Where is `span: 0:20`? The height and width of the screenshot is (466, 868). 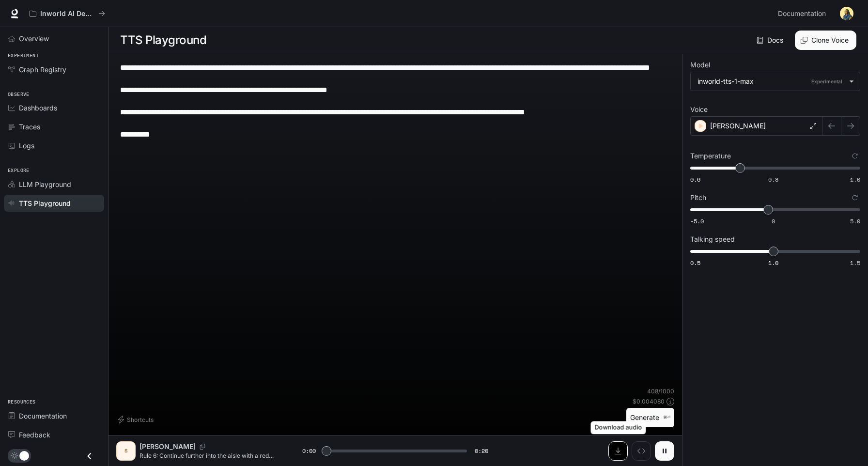
span: 0:20 is located at coordinates (482, 451).